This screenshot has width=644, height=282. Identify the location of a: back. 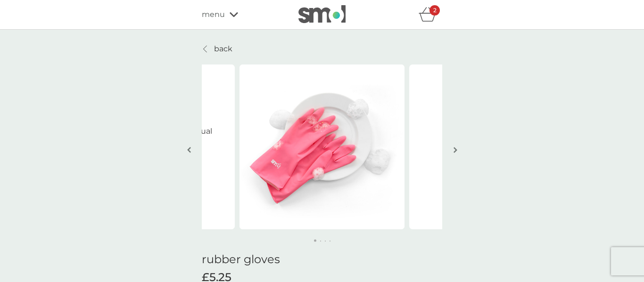
(217, 49).